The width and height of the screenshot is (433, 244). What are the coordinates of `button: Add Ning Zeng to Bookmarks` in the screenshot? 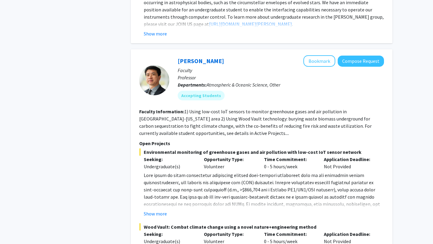 It's located at (319, 61).